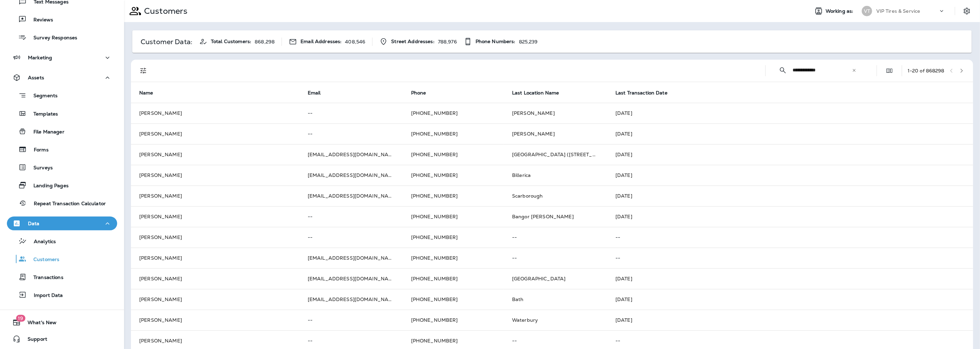  I want to click on p: Templates, so click(42, 114).